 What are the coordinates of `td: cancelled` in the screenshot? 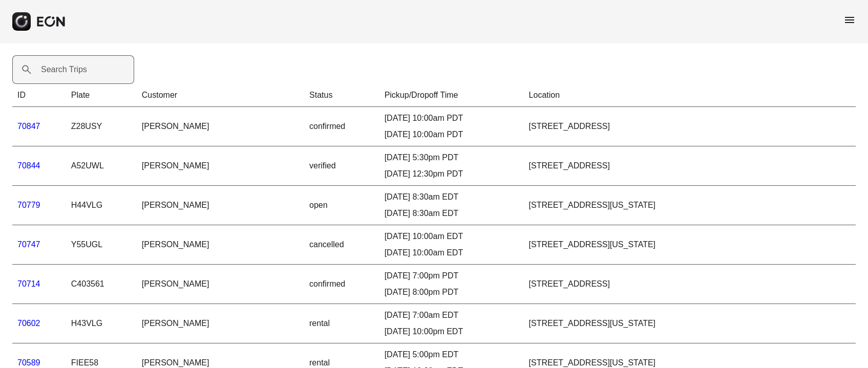 It's located at (342, 245).